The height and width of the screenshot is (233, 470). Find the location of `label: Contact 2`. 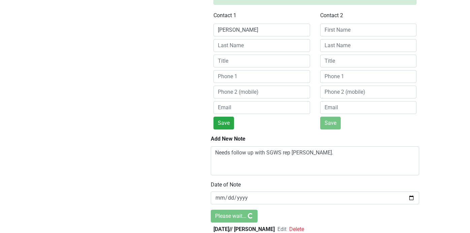

label: Contact 2 is located at coordinates (332, 16).